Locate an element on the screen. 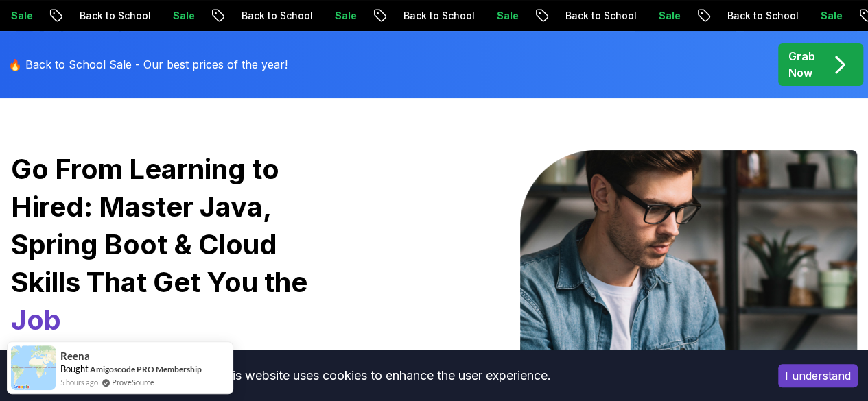 This screenshot has width=868, height=401. span: Job is located at coordinates (36, 320).